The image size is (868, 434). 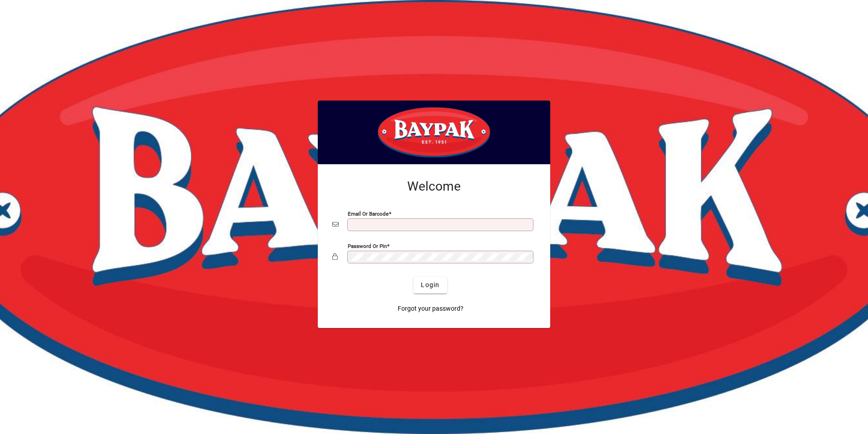 I want to click on mat-label: Password or Pin, so click(x=368, y=246).